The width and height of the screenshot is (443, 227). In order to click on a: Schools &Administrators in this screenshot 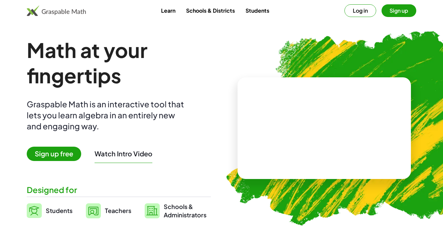, I will do `click(175, 211)`.